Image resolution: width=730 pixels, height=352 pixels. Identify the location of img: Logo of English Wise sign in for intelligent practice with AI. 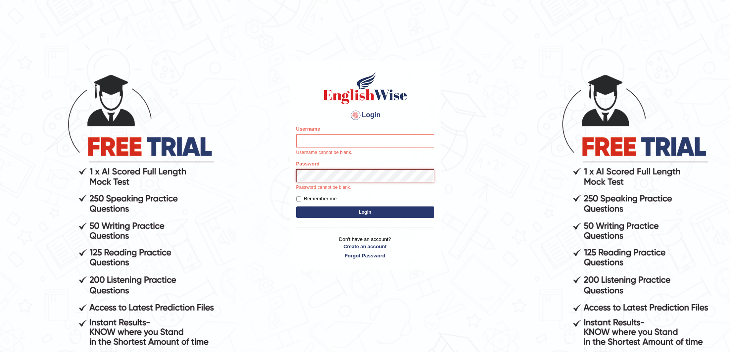
(365, 88).